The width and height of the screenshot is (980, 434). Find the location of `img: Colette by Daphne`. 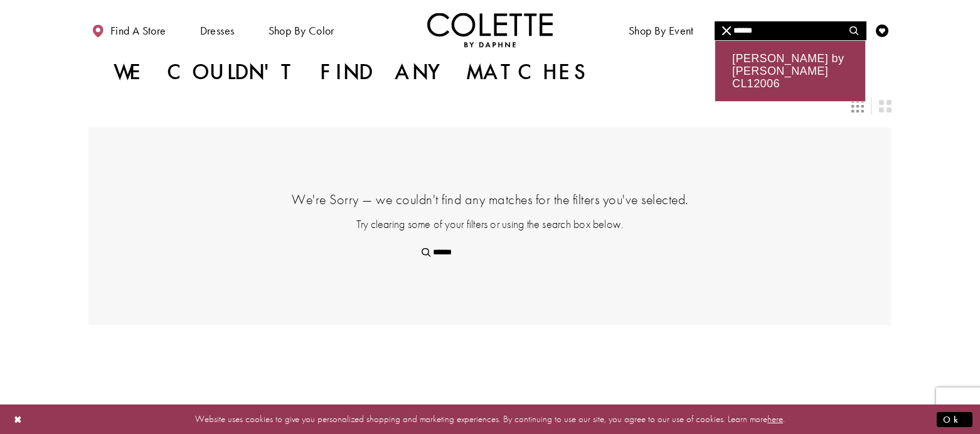

img: Colette by Daphne is located at coordinates (490, 29).